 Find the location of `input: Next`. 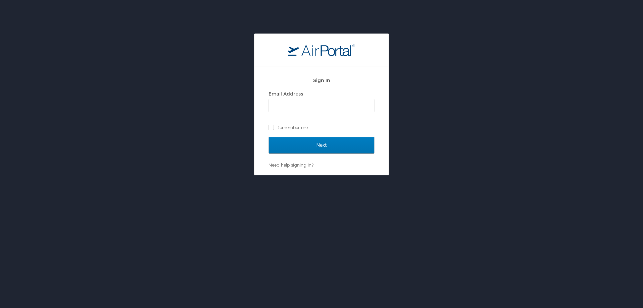

input: Next is located at coordinates (321, 145).